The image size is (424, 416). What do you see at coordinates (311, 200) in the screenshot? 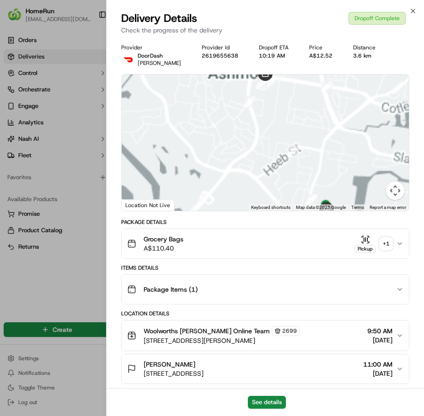
I see `div: 12` at bounding box center [311, 200].